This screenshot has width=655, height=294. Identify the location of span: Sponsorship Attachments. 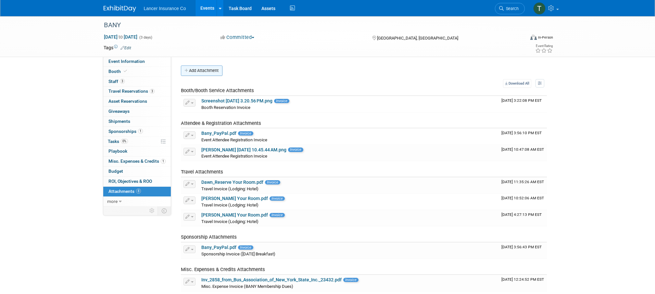
(209, 237).